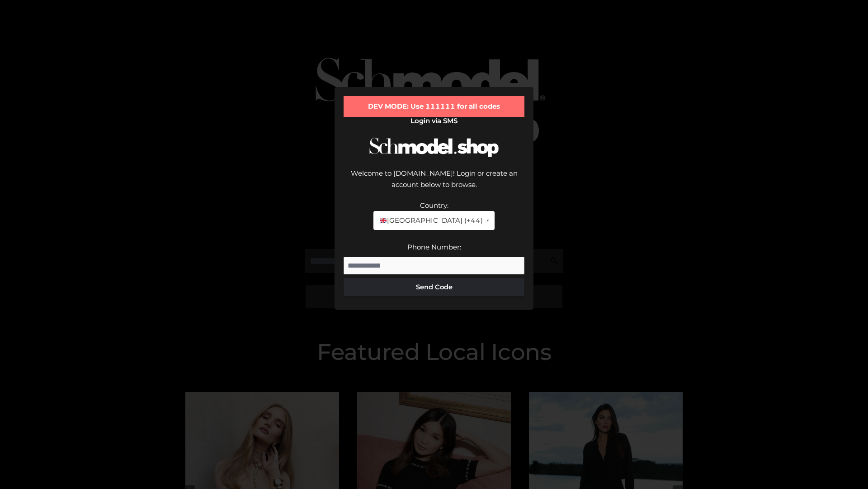 This screenshot has width=868, height=489. What do you see at coordinates (434, 106) in the screenshot?
I see `div: DEV MODE: Use 111111 for all codes` at bounding box center [434, 106].